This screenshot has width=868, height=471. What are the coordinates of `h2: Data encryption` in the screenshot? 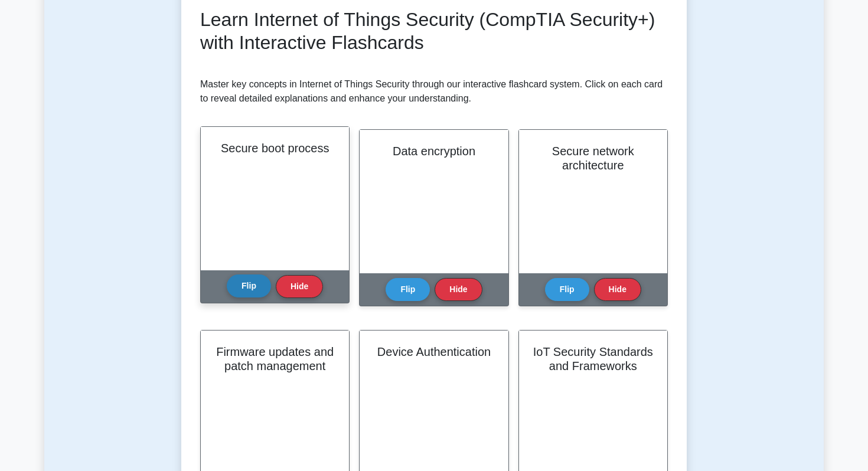 It's located at (434, 151).